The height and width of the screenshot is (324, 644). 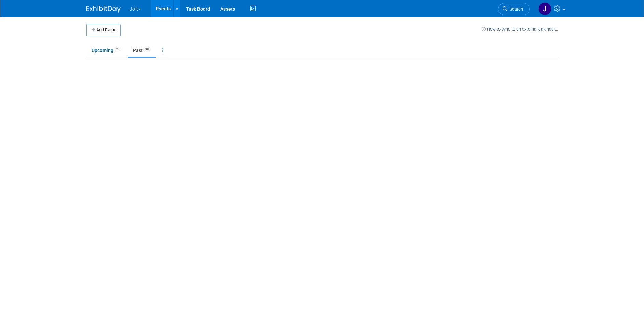 What do you see at coordinates (147, 49) in the screenshot?
I see `span: 98` at bounding box center [147, 49].